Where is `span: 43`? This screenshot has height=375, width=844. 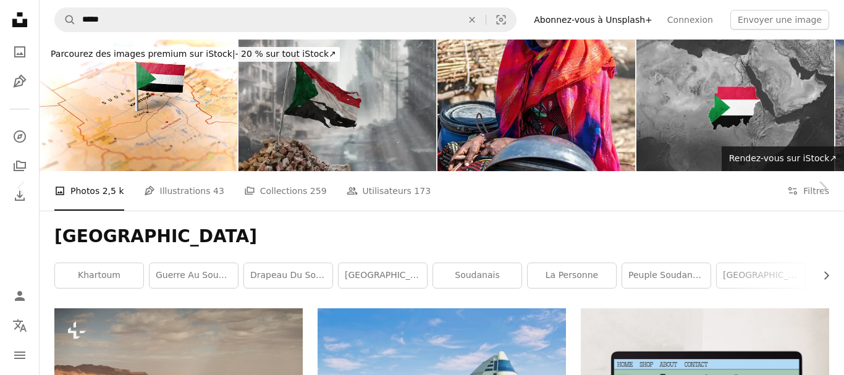
span: 43 is located at coordinates (219, 191).